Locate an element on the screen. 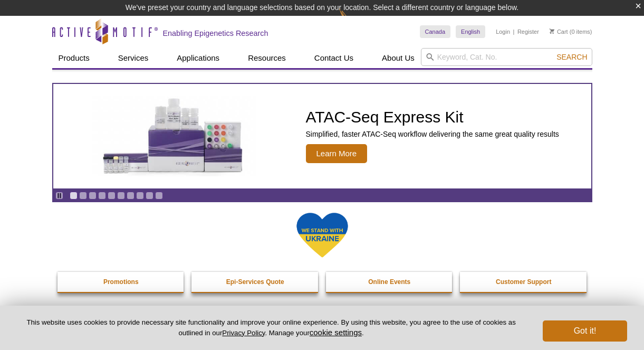 The image size is (644, 350). a: Go to slide 1 is located at coordinates (73, 195).